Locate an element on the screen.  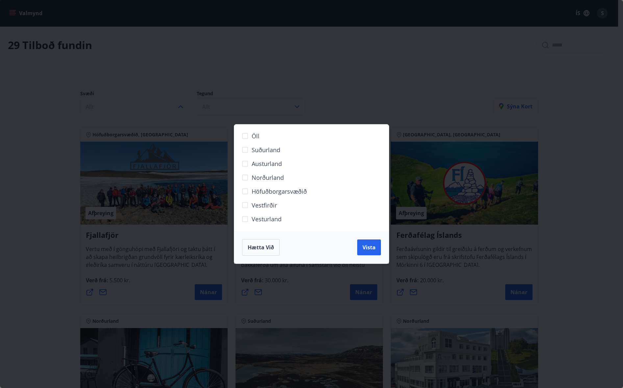
span: Suðurland is located at coordinates (266, 150).